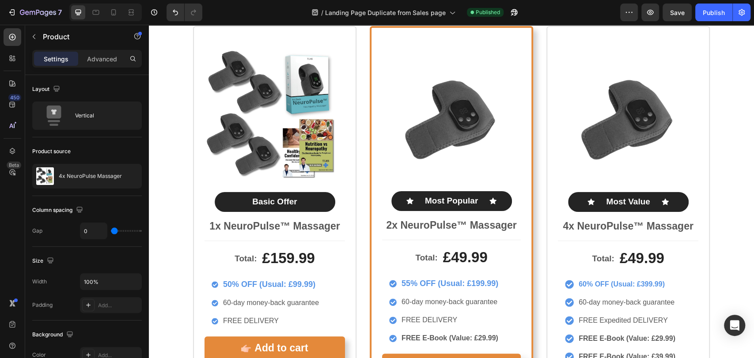  I want to click on div: Publish, so click(714, 12).